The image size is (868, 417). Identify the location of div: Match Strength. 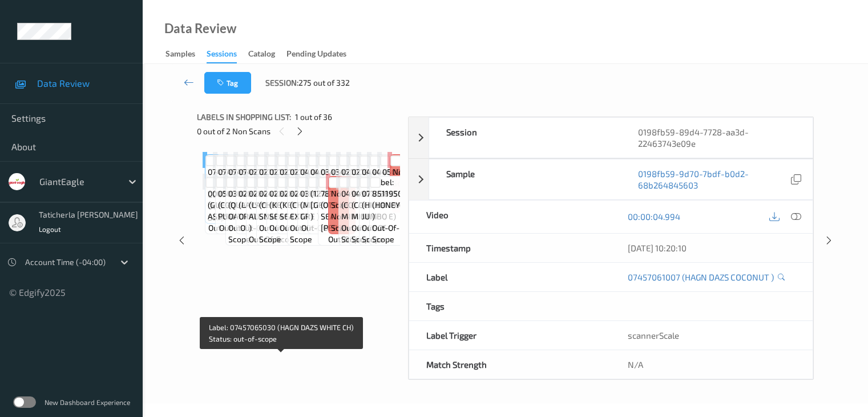
(510, 364).